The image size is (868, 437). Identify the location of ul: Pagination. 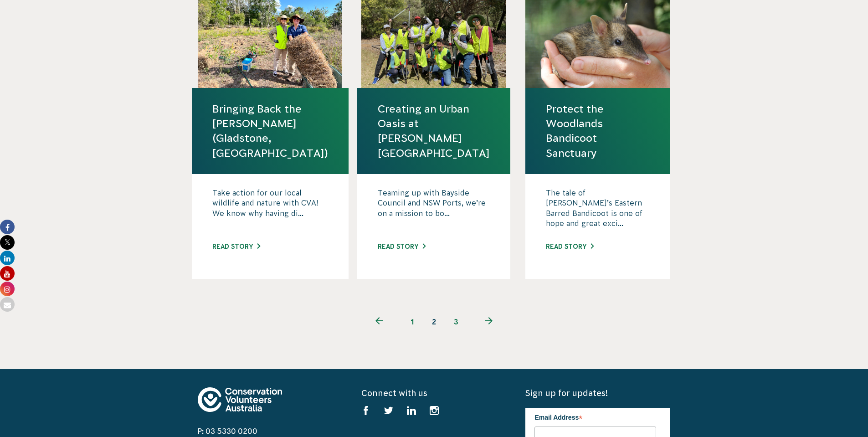
(434, 322).